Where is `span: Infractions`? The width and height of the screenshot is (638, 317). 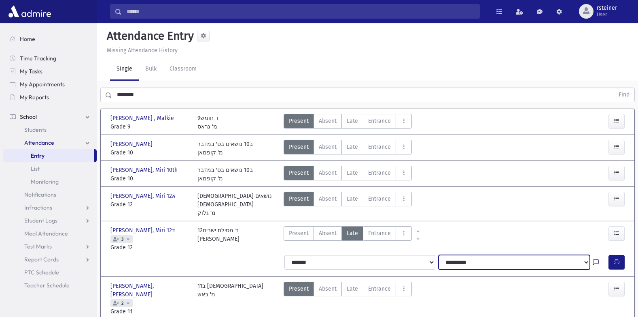
span: Infractions is located at coordinates (38, 207).